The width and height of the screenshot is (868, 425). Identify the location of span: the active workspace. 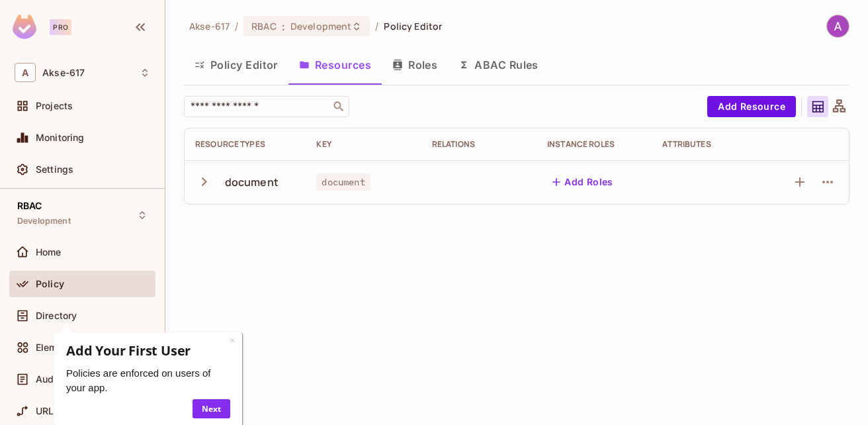
(209, 26).